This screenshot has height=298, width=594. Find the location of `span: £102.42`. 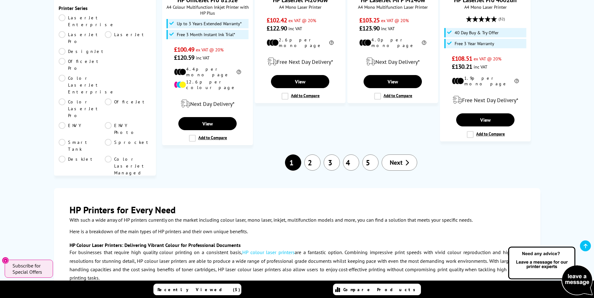

span: £102.42 is located at coordinates (277, 20).